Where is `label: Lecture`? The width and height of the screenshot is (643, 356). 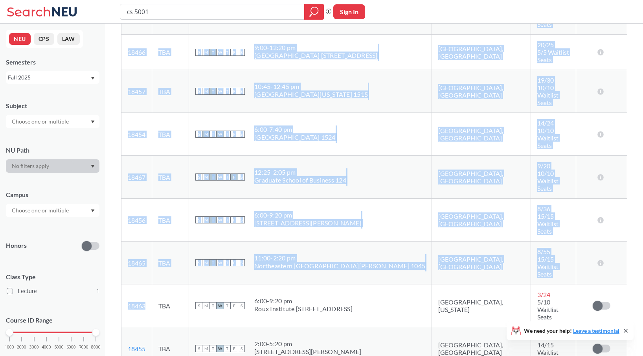 label: Lecture is located at coordinates (53, 291).